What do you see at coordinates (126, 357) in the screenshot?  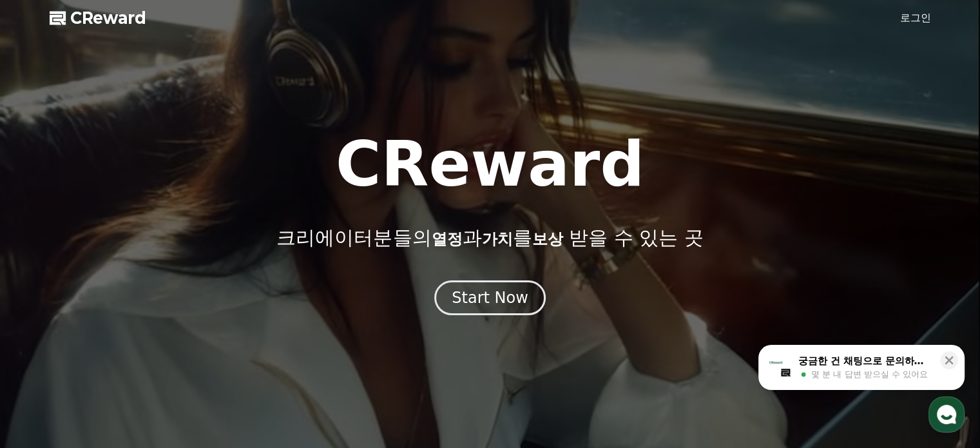 I see `a: 대화` at bounding box center [126, 357].